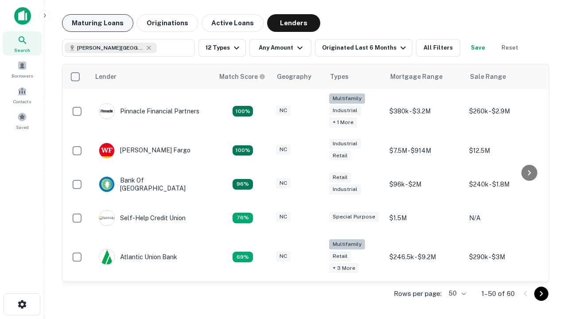  Describe the element at coordinates (22, 69) in the screenshot. I see `a: Borrowers` at that location.